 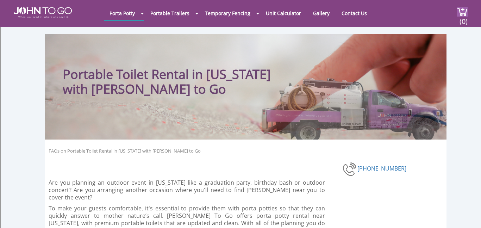 What do you see at coordinates (284, 13) in the screenshot?
I see `a: Unit Calculator` at bounding box center [284, 13].